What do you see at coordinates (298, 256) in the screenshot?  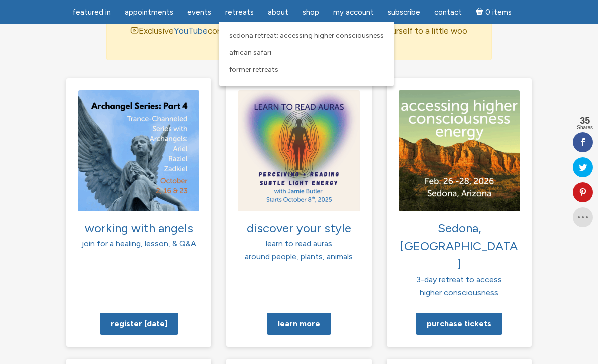 I see `span: around people, plants, animals` at bounding box center [298, 256].